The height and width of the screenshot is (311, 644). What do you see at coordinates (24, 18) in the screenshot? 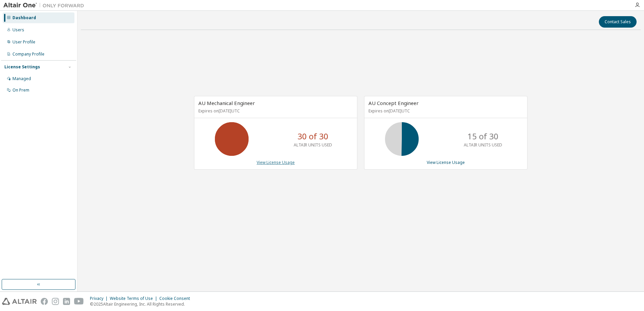
I see `div: Dashboard` at bounding box center [24, 18].